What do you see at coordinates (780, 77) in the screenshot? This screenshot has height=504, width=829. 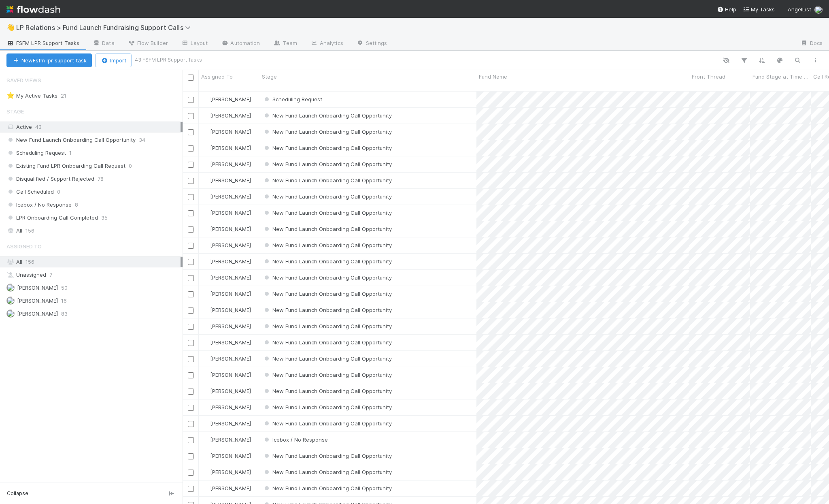 I see `span: Fund Stage at Time of Call` at bounding box center [780, 77].